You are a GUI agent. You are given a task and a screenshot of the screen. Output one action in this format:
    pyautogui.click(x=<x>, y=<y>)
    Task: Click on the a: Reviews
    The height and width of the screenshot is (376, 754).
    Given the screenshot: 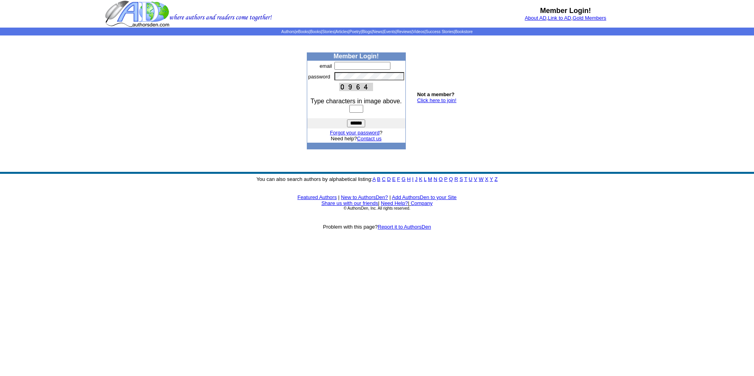 What is the action you would take?
    pyautogui.click(x=404, y=32)
    